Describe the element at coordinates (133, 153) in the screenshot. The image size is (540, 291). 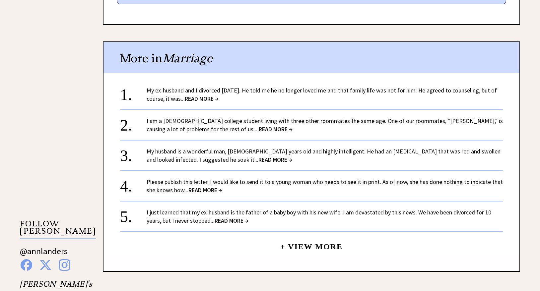
I see `div: 3.` at that location.